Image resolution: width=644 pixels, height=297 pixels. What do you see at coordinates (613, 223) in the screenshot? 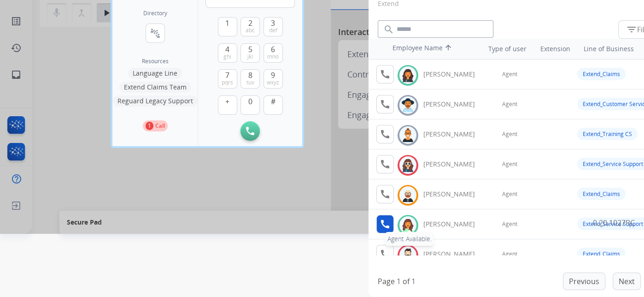
I see `p: 0.20.1027RC` at bounding box center [613, 223].